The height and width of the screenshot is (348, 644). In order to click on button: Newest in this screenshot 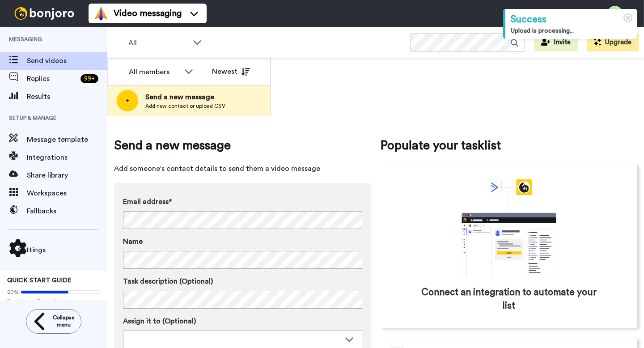, I will do `click(231, 71)`.